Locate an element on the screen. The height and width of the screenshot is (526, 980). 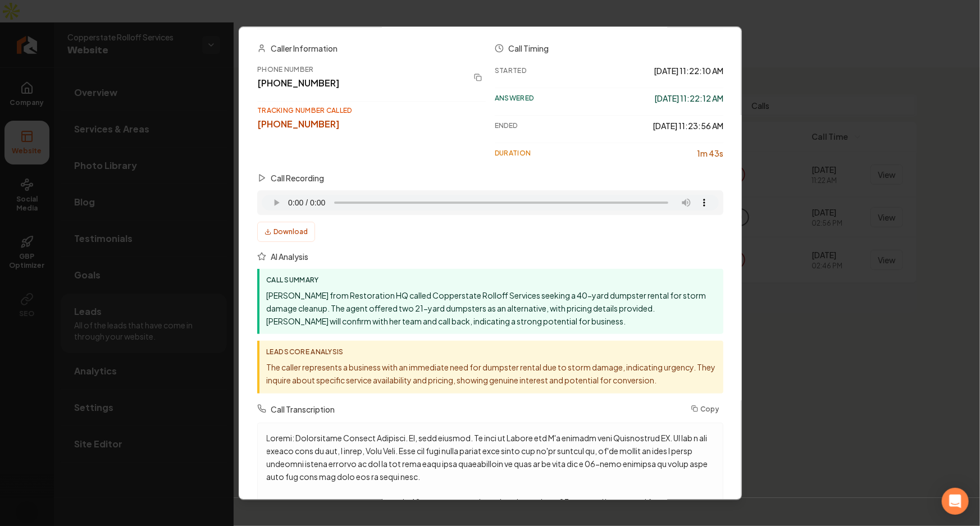
span: 1m 43s is located at coordinates (710, 153).